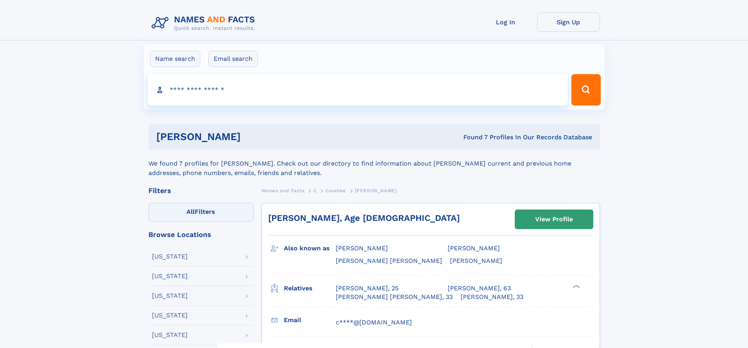 The height and width of the screenshot is (348, 748). What do you see at coordinates (568, 22) in the screenshot?
I see `a: Sign Up` at bounding box center [568, 22].